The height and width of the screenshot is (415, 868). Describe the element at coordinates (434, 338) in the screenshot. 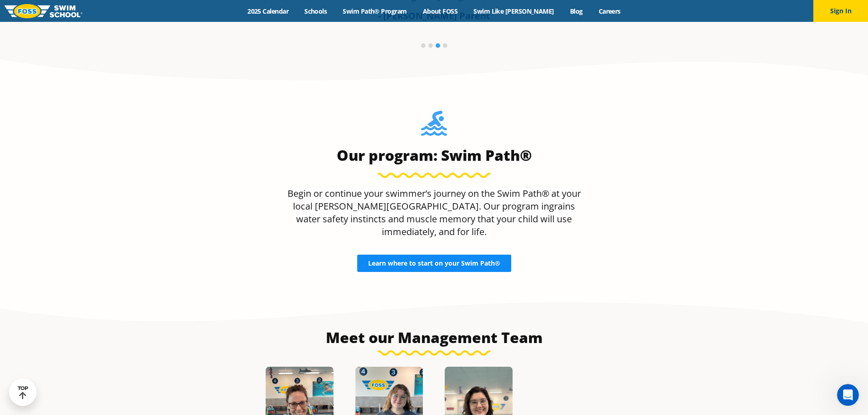

I see `h3: Meet our Management Team` at that location.